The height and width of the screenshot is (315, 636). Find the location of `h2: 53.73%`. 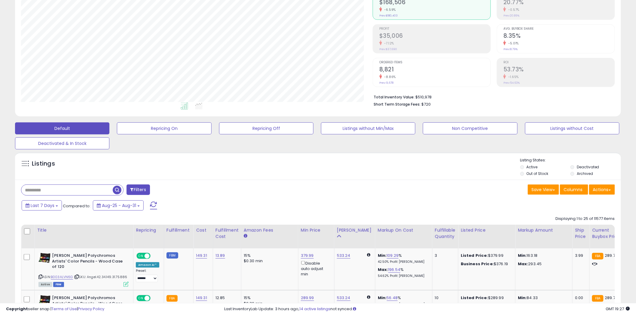

h2: 53.73% is located at coordinates (559, 70).